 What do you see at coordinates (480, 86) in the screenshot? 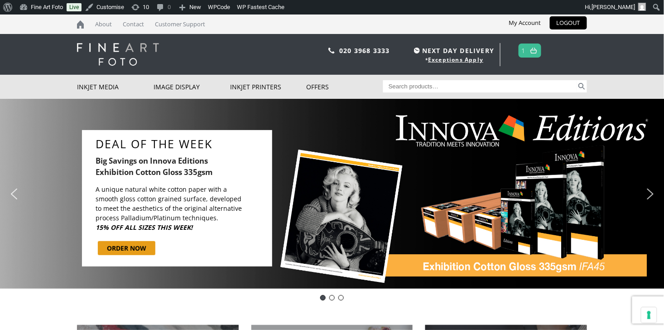
I see `input: Search products…` at bounding box center [480, 86].